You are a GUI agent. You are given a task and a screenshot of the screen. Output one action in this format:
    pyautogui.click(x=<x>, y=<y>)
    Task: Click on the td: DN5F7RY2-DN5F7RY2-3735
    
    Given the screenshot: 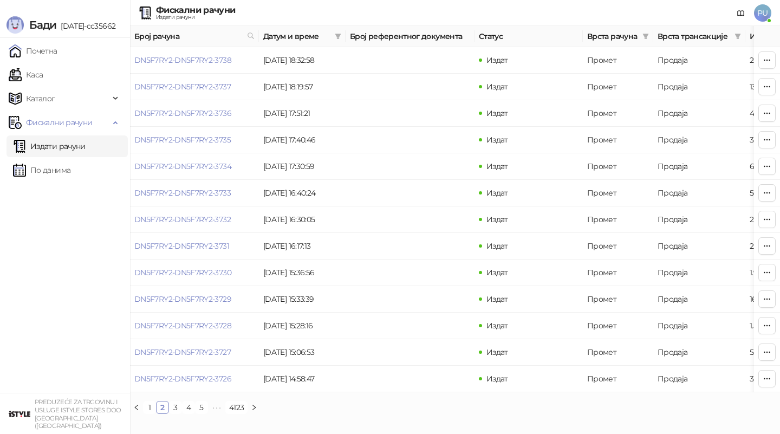 What is the action you would take?
    pyautogui.click(x=194, y=140)
    